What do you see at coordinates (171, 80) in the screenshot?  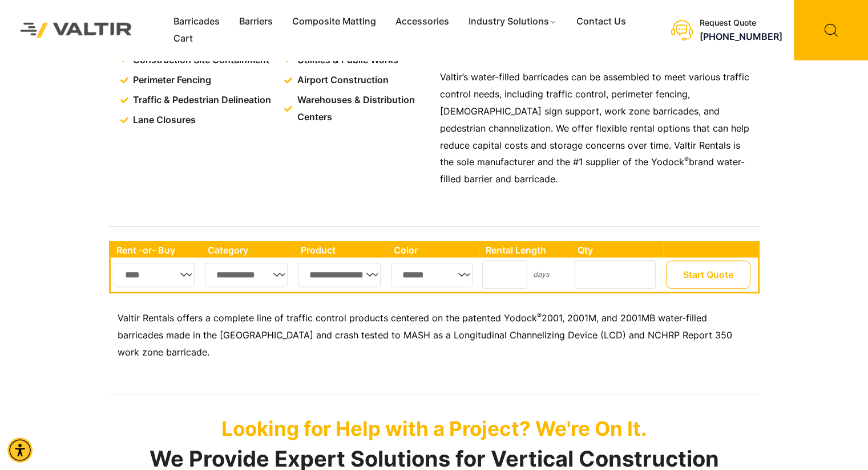 I see `span: Perimeter Fencing` at bounding box center [171, 80].